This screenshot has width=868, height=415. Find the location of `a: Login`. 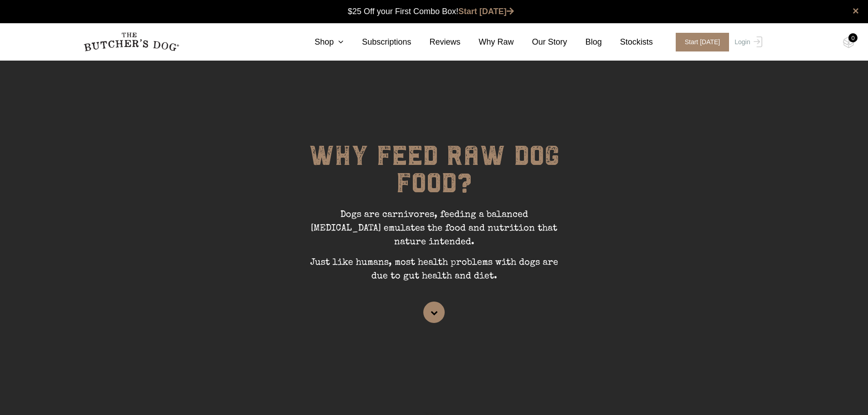

a: Login is located at coordinates (747, 42).